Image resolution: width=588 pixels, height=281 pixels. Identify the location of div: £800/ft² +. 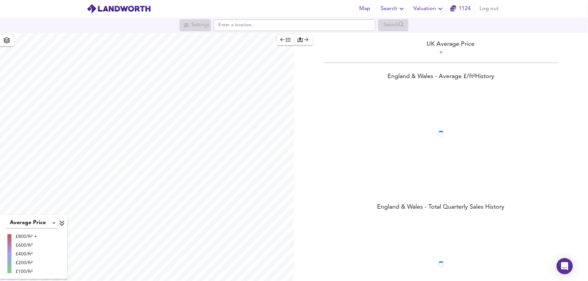
(26, 237).